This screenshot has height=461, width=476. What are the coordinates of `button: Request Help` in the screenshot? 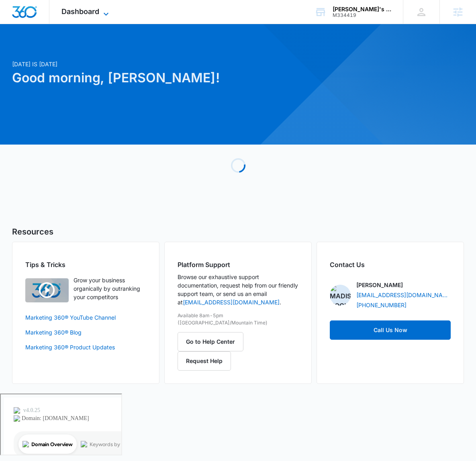 It's located at (204, 361).